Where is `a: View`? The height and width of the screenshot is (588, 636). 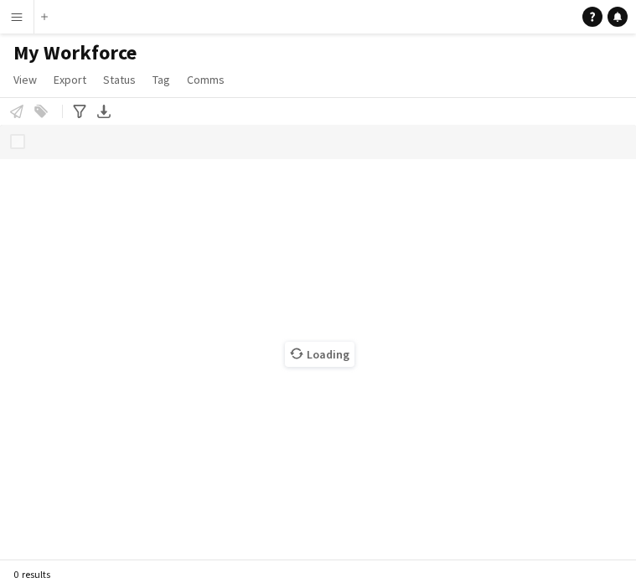 a: View is located at coordinates (25, 80).